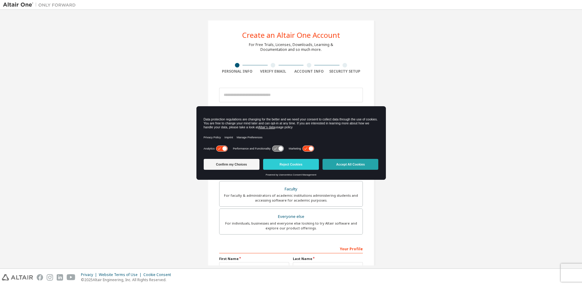  Describe the element at coordinates (121, 275) in the screenshot. I see `div: Website Terms of Use` at that location.